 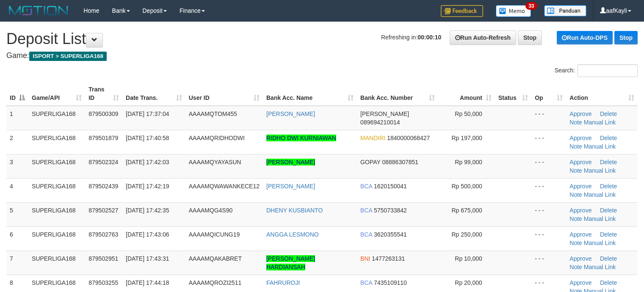 I want to click on span: Rp 20,000, so click(x=468, y=283).